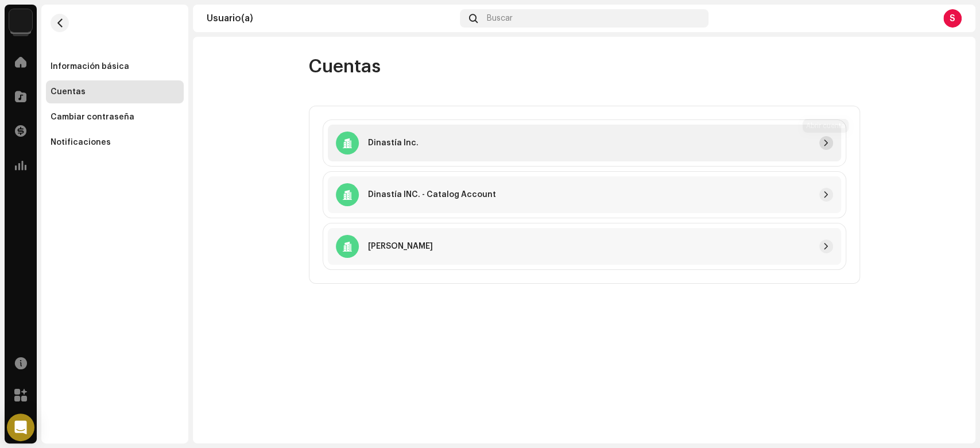  I want to click on span: Buscar, so click(499, 18).